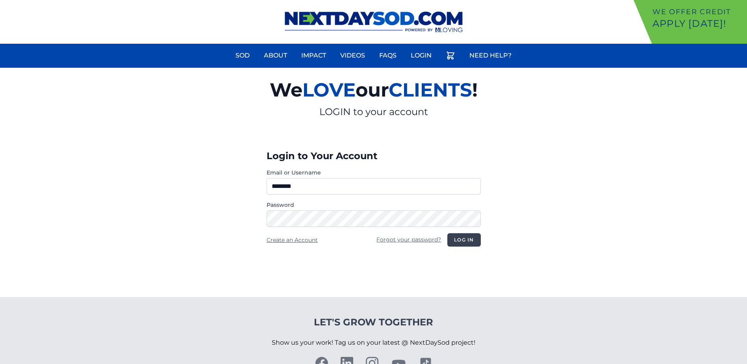  I want to click on p: LOGIN to your account, so click(374, 112).